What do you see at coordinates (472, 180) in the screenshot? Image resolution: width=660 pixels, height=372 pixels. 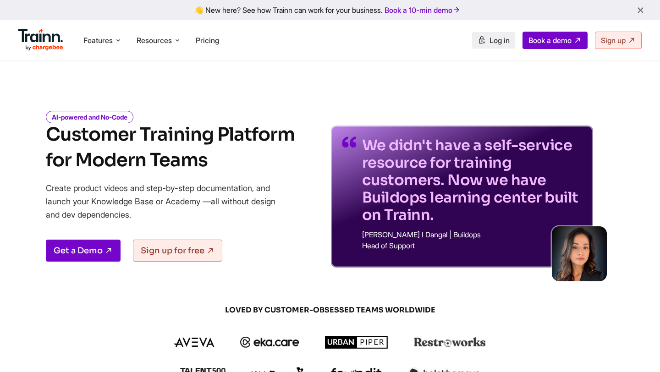 I see `p: We didn't have a self-service resource for training customers. Now we have Buildops learning cent...` at bounding box center [472, 180].